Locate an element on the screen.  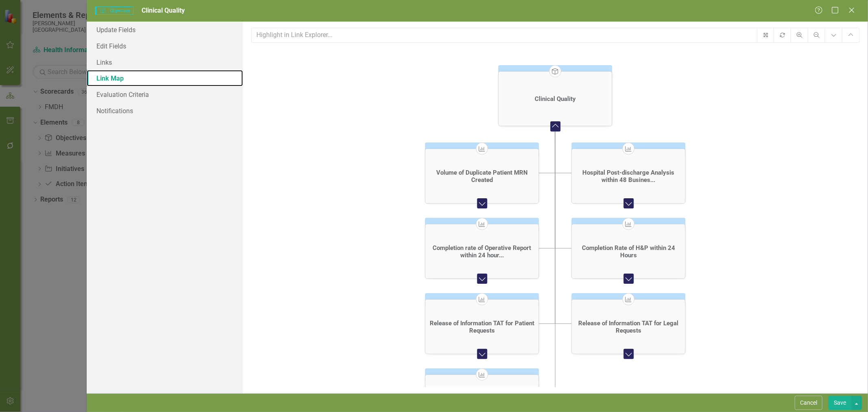
span: Clinical Quality is located at coordinates (163, 10).